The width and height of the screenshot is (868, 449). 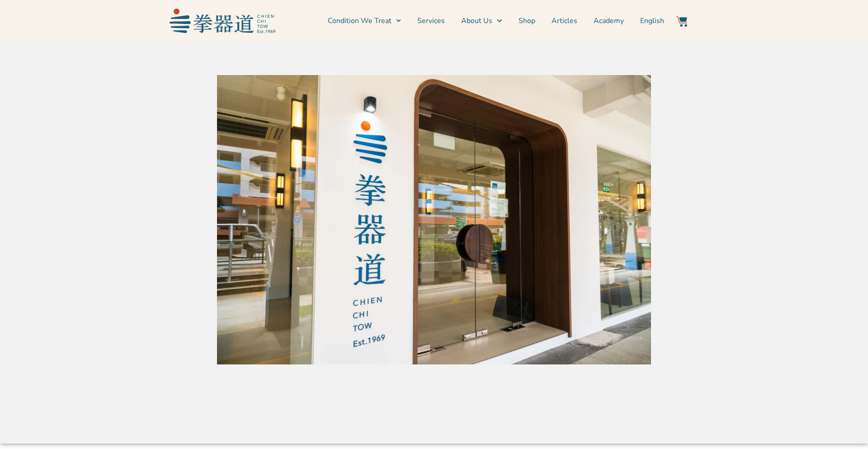 I want to click on a: Services, so click(x=431, y=21).